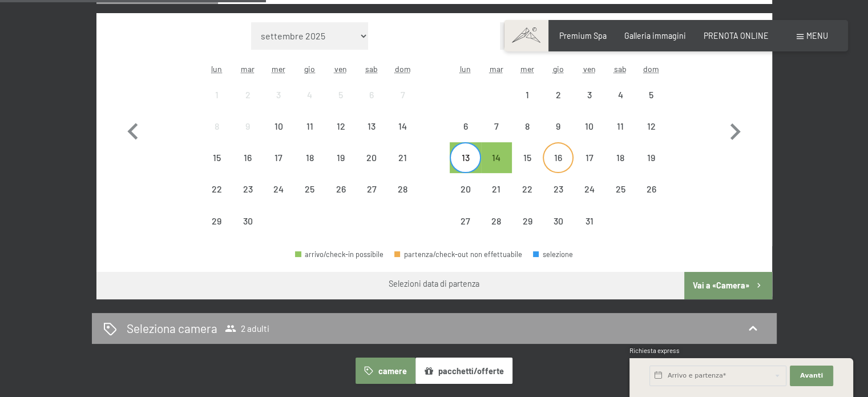 The image size is (868, 397). What do you see at coordinates (620, 69) in the screenshot?
I see `abbr: sabato` at bounding box center [620, 69].